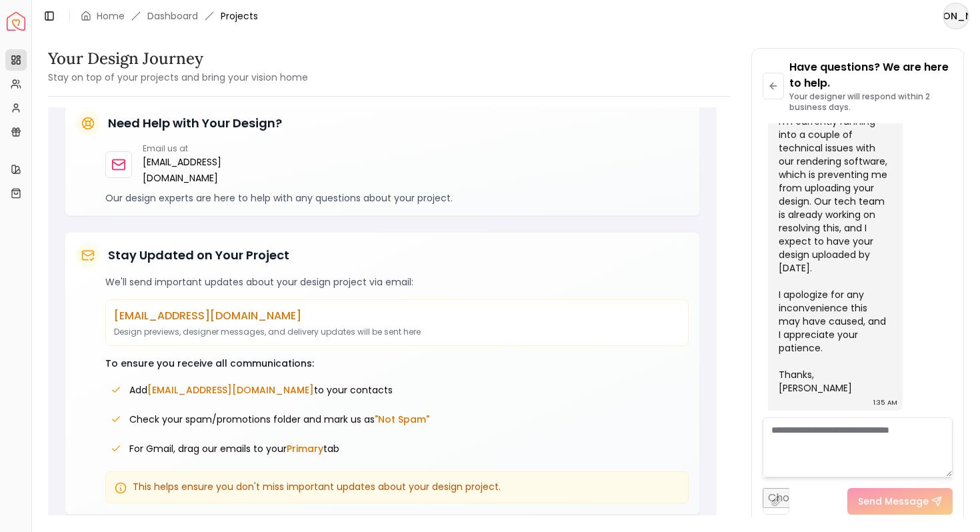 This screenshot has height=532, width=980. What do you see at coordinates (173, 16) in the screenshot?
I see `a: Dashboard` at bounding box center [173, 16].